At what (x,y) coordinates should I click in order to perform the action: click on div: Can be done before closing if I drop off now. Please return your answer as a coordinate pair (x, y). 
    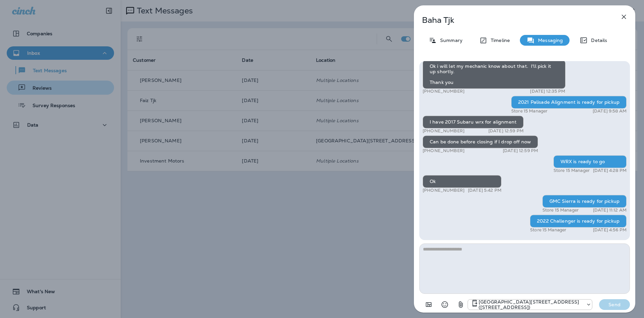
    Looking at the image, I should click on (480, 142).